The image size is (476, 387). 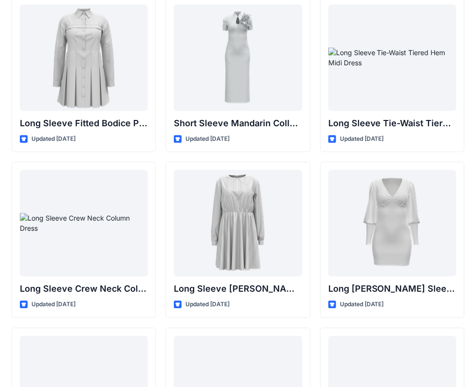 What do you see at coordinates (392, 123) in the screenshot?
I see `p: Long Sleeve Tie-Waist Tiered Hem Midi Dress` at bounding box center [392, 123].